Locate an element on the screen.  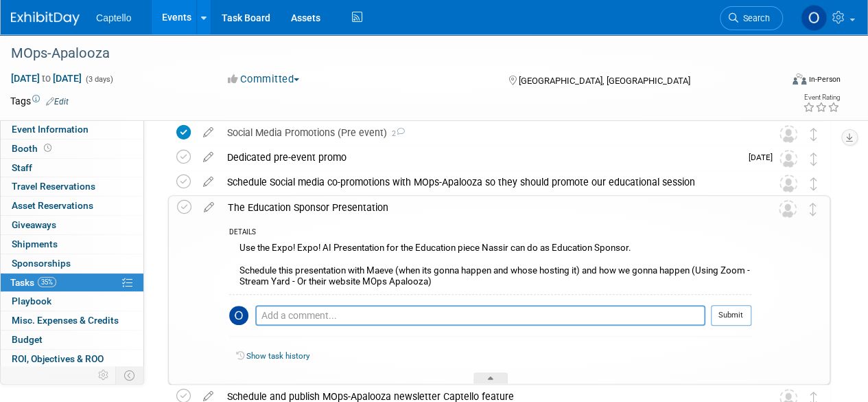
td: Tags is located at coordinates (39, 101).